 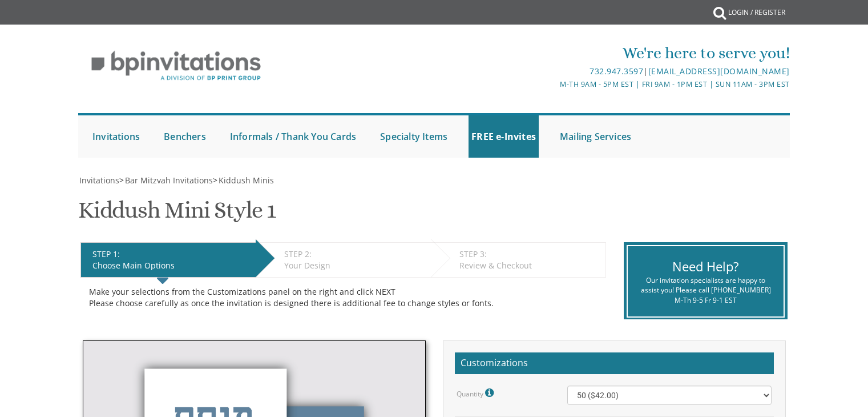 What do you see at coordinates (553, 53) in the screenshot?
I see `div: We're here to serve you!` at bounding box center [553, 53].